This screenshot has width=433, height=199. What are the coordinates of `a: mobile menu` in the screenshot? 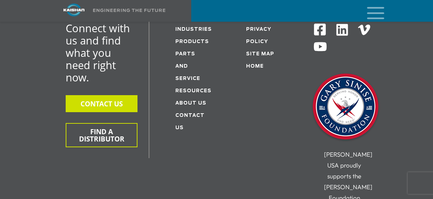 It's located at (371, 11).